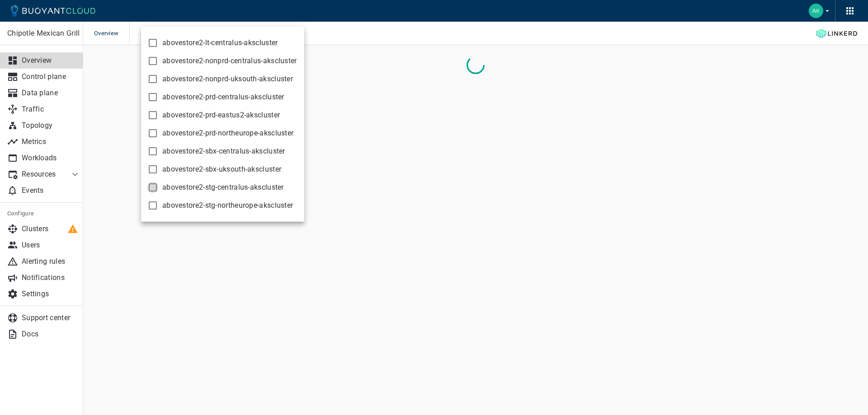  I want to click on span: abovestore2-prd-northeurope-akscluster, so click(228, 134).